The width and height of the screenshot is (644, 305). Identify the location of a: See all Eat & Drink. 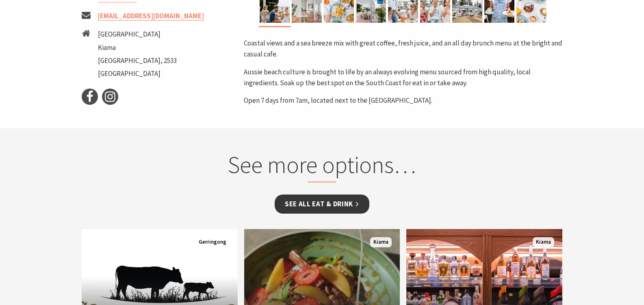
(322, 204).